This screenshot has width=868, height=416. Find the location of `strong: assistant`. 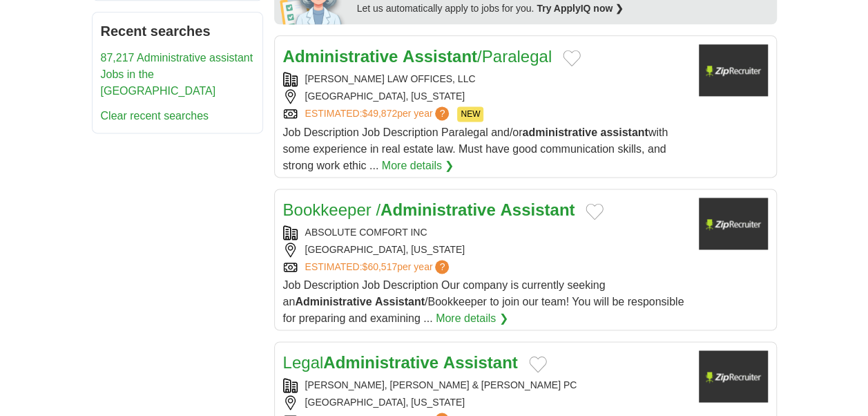

strong: assistant is located at coordinates (624, 132).